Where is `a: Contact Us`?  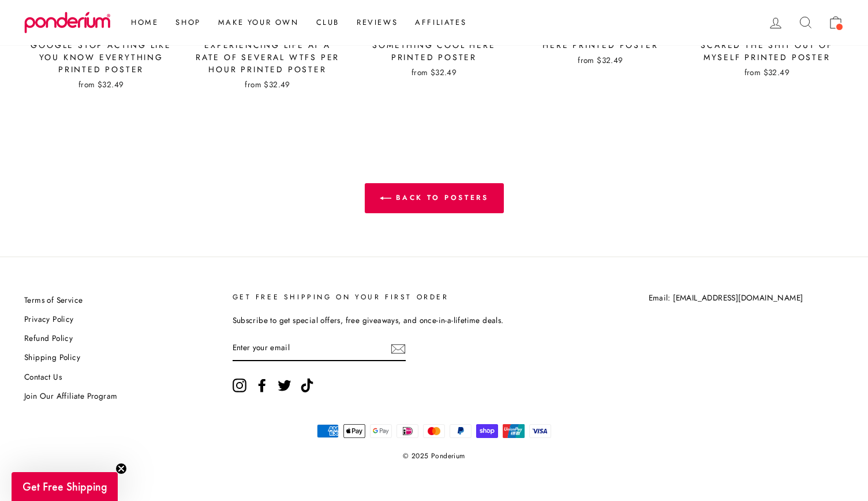
a: Contact Us is located at coordinates (42, 377).